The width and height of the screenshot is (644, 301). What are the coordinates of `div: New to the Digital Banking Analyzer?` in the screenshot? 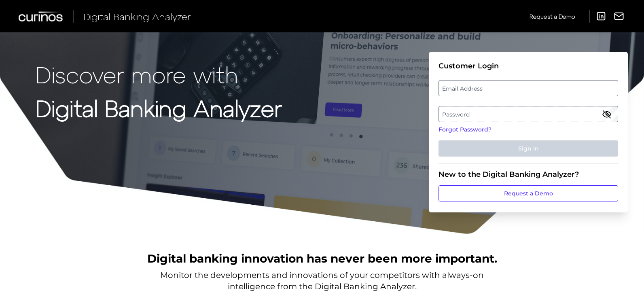 It's located at (529, 175).